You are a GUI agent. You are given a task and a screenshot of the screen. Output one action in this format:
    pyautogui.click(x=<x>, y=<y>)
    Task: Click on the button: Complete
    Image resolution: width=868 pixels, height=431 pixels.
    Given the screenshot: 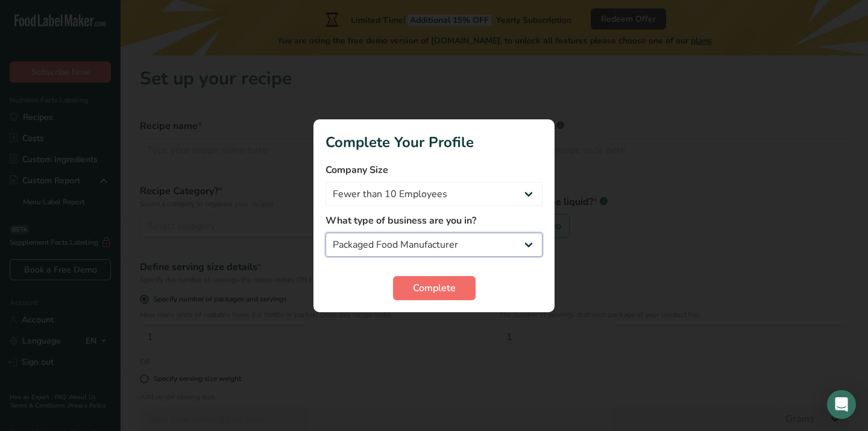 What is the action you would take?
    pyautogui.click(x=434, y=288)
    